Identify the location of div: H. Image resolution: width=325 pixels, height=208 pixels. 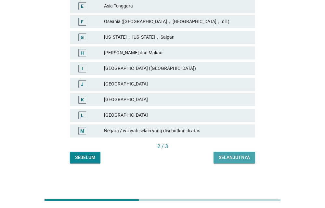
(82, 53).